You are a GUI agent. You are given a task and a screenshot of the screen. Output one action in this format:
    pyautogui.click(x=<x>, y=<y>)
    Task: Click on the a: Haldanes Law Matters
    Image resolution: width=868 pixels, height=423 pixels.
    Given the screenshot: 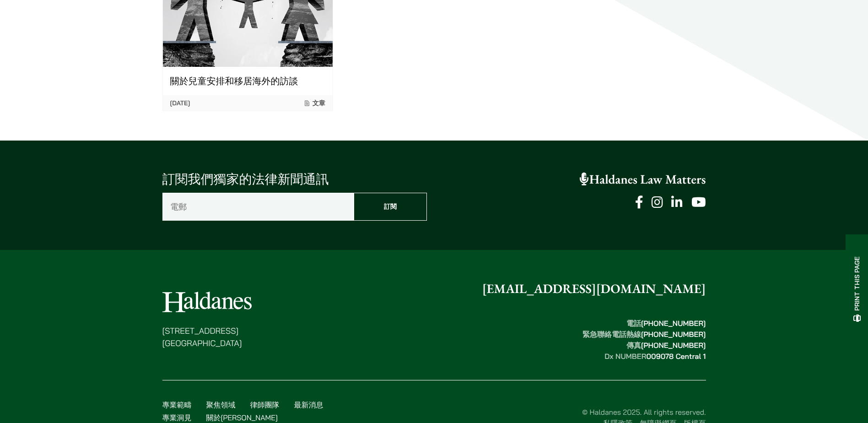 What is the action you would take?
    pyautogui.click(x=643, y=180)
    